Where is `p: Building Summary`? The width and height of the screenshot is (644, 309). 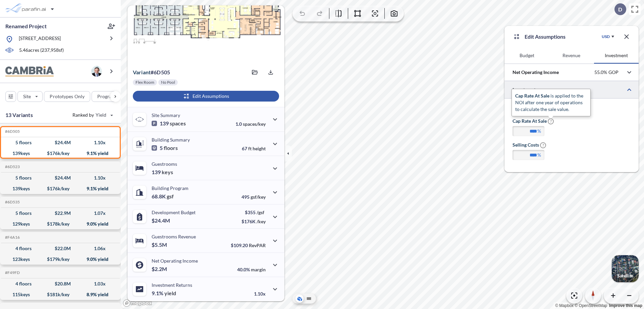 p: Building Summary is located at coordinates (171, 140).